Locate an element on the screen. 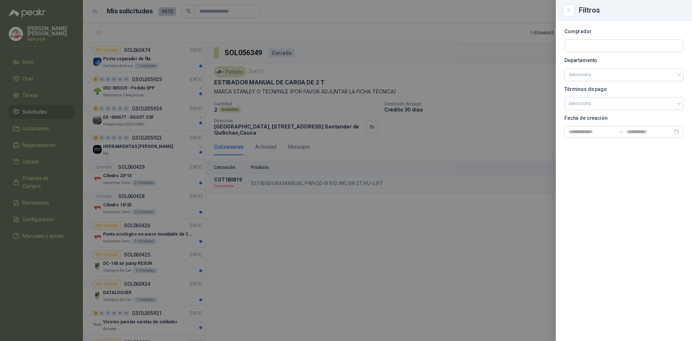 Image resolution: width=692 pixels, height=341 pixels. button: Close is located at coordinates (569, 10).